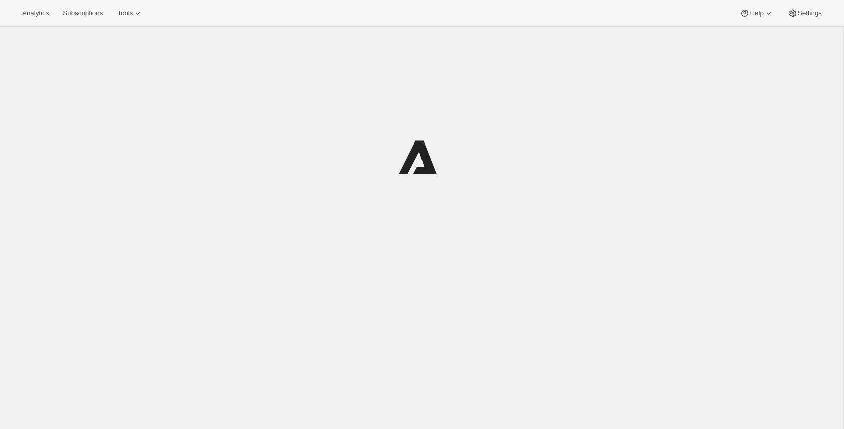 This screenshot has width=844, height=429. Describe the element at coordinates (810, 13) in the screenshot. I see `span: Settings` at that location.